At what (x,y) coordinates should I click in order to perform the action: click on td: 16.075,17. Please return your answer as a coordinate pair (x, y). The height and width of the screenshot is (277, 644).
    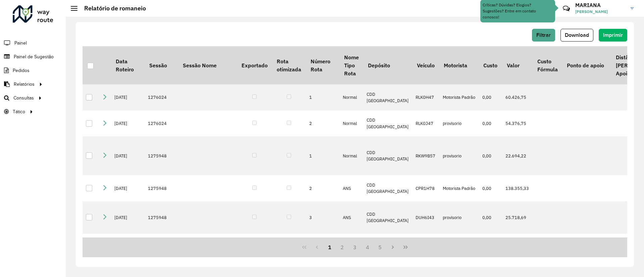
    Looking at the image, I should click on (517, 247).